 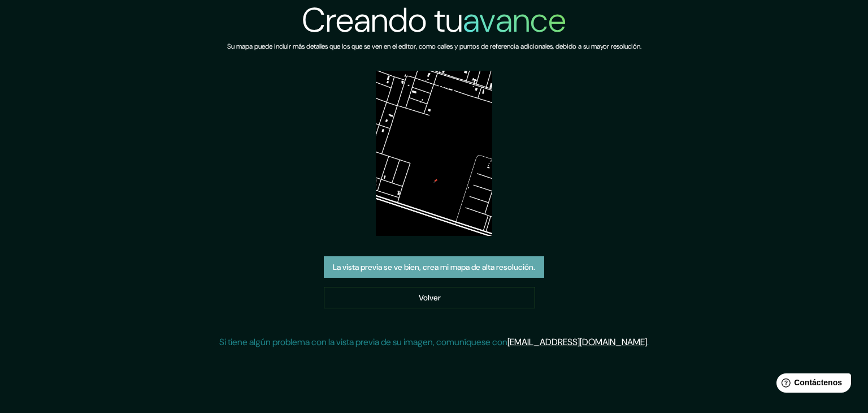 What do you see at coordinates (430, 297) in the screenshot?
I see `a: Volver` at bounding box center [430, 297].